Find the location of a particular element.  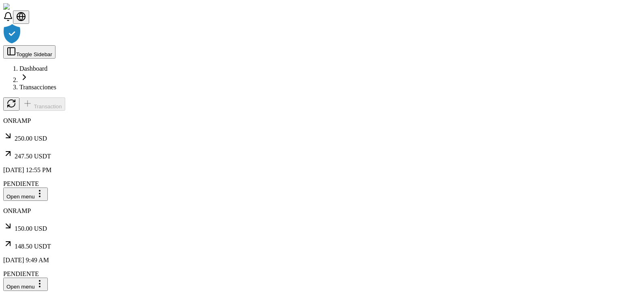

button: Toggle Sidebar is located at coordinates (29, 52).